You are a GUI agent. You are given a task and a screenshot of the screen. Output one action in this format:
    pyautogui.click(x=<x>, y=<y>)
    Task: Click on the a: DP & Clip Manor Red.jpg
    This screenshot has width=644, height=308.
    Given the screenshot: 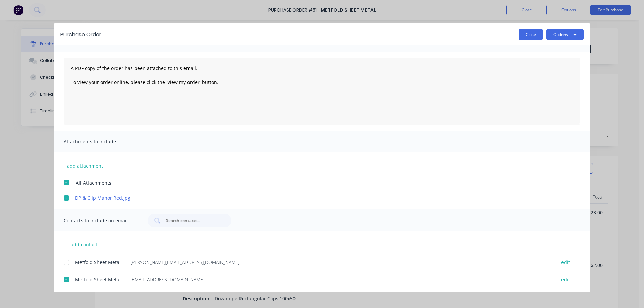 What is the action you would take?
    pyautogui.click(x=312, y=198)
    